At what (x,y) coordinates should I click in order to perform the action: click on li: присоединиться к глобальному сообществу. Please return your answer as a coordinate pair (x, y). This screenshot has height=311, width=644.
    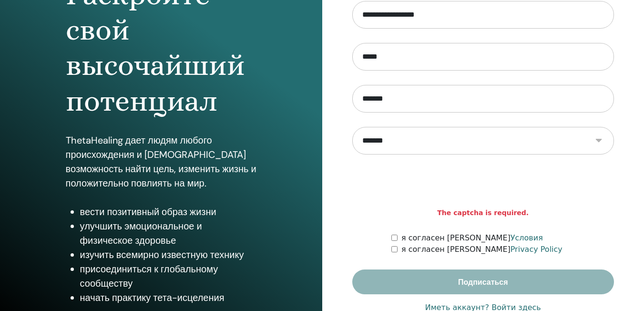
    Looking at the image, I should click on (168, 276).